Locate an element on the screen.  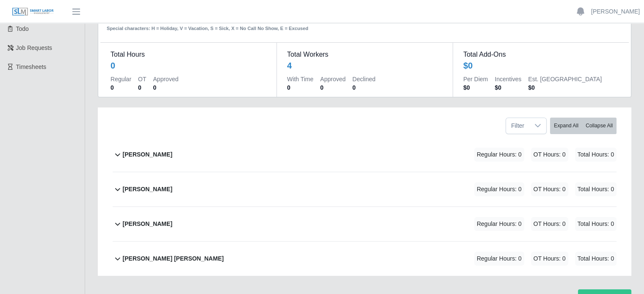
dt: Total Workers is located at coordinates (365, 55).